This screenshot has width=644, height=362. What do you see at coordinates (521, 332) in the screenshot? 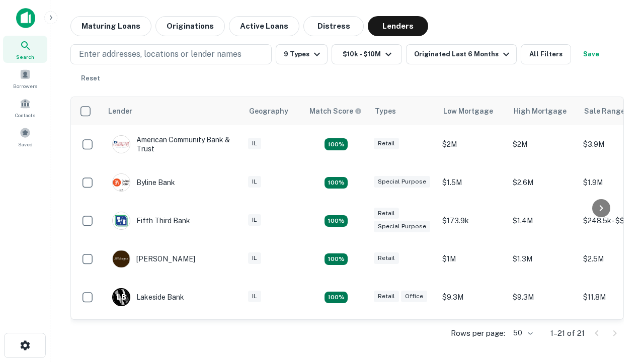
I see `div: 50` at bounding box center [521, 332].